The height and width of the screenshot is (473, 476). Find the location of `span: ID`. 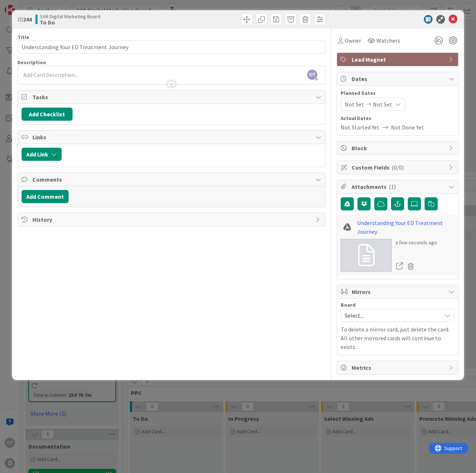

span: ID is located at coordinates (24, 19).